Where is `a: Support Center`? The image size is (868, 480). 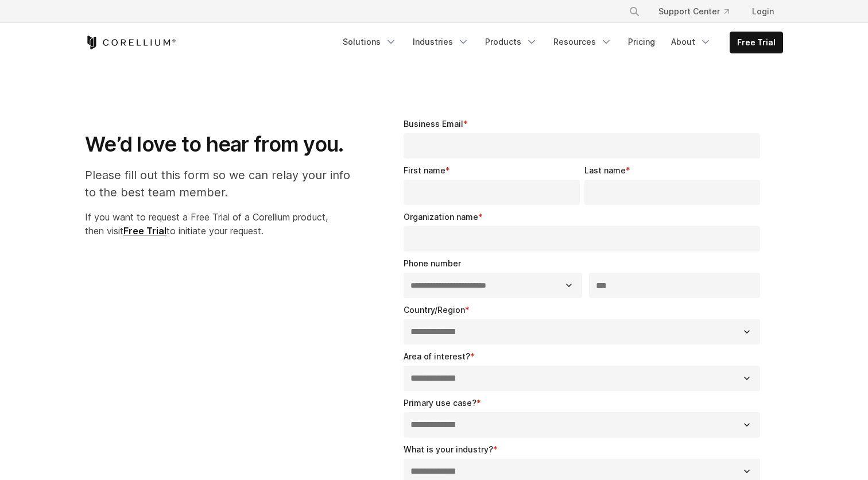
a: Support Center is located at coordinates (694, 12).